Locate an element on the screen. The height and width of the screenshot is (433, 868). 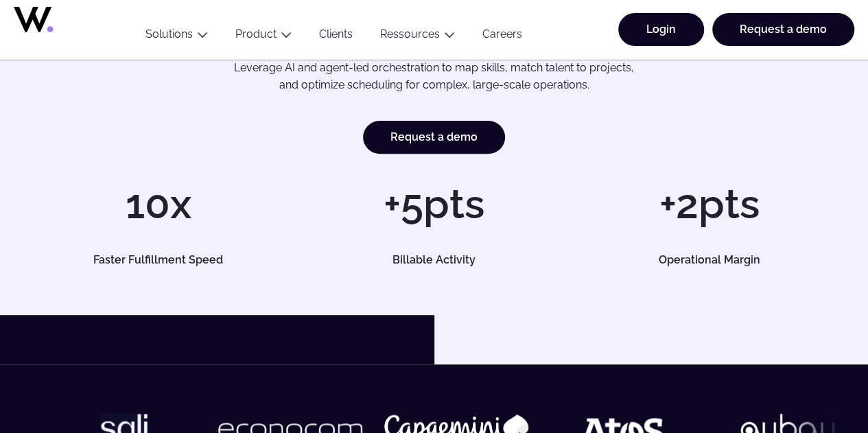
a: Login is located at coordinates (661, 29).